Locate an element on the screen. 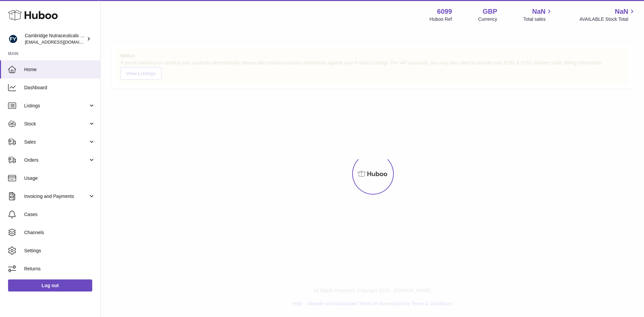 This screenshot has height=317, width=644. a: Log out is located at coordinates (50, 285).